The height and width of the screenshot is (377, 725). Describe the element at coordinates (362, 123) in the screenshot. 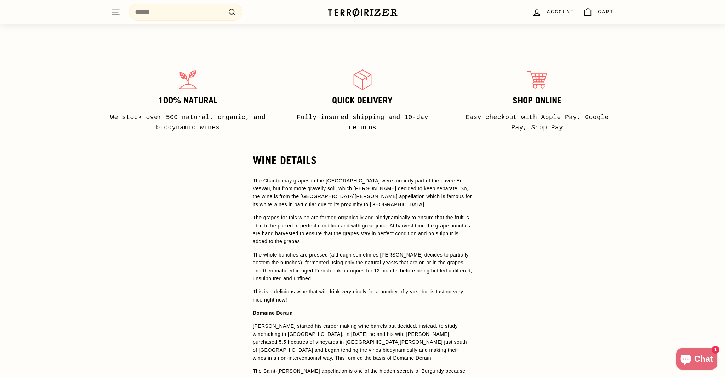

I see `p: Fully insured shipping and 10-day returns` at that location.